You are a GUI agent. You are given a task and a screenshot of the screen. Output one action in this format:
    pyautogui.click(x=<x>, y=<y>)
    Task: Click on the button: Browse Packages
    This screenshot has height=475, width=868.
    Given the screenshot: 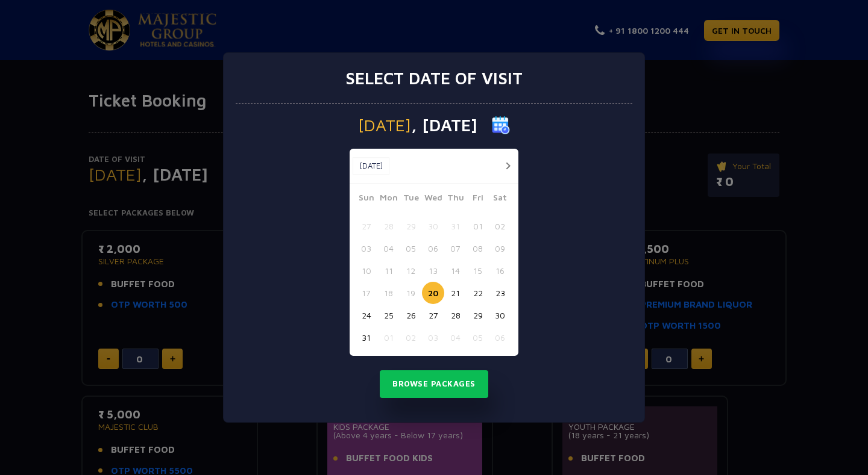 What is the action you would take?
    pyautogui.click(x=434, y=384)
    